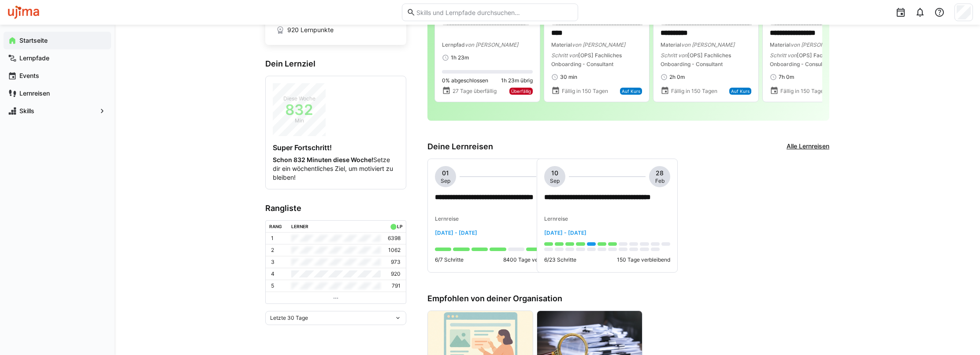 This screenshot has width=980, height=355. I want to click on div: Lerner, so click(299, 226).